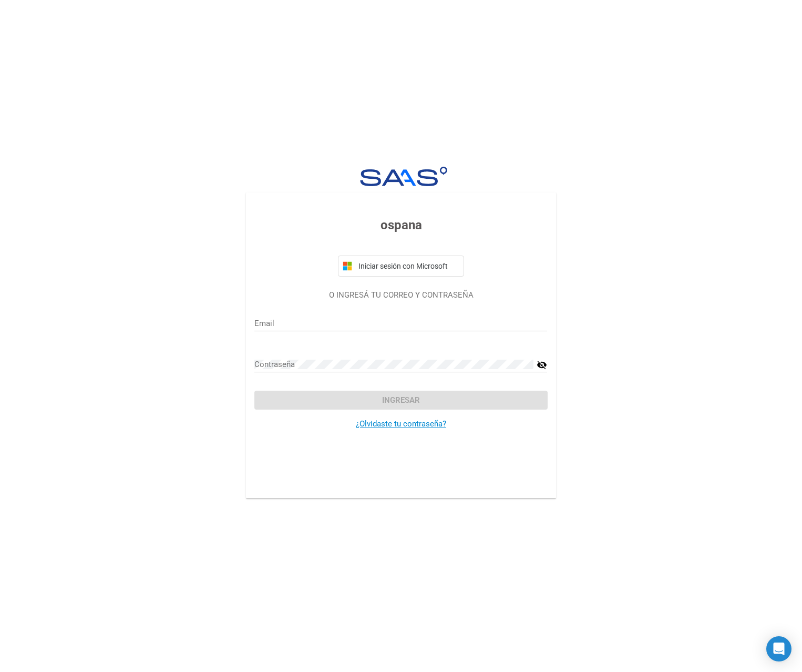  I want to click on p: O INGRESÁ TU CORREO Y CONTRASEÑA, so click(401, 295).